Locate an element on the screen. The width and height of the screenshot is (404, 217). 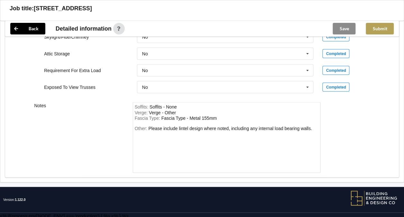
div: Verge is located at coordinates (162, 112).